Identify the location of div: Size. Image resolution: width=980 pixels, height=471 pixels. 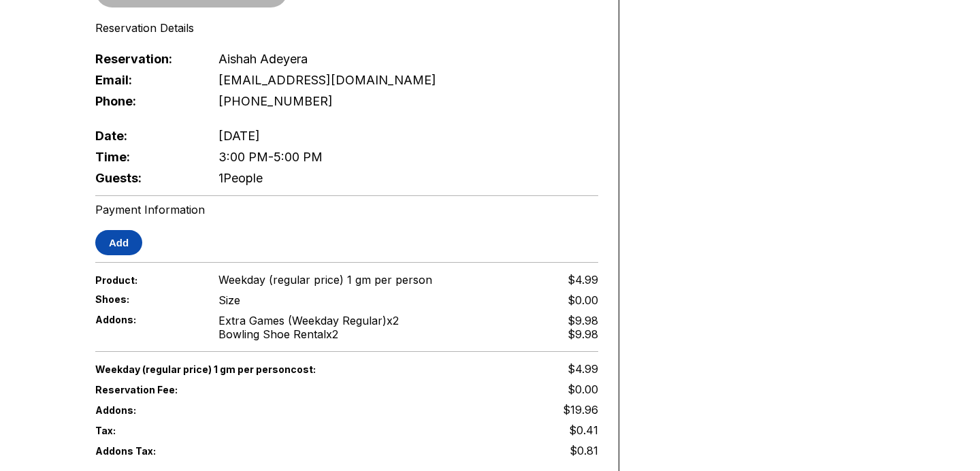
(229, 300).